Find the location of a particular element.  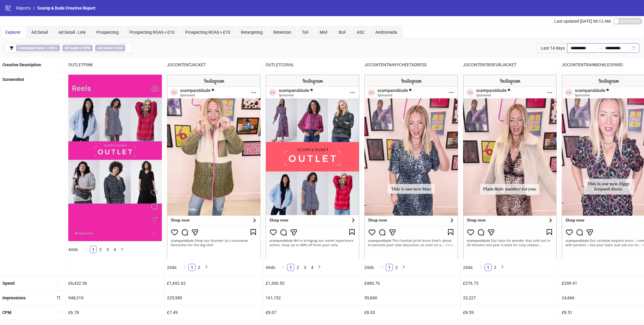

img: Screenshot 120234883067640005 is located at coordinates (115, 158).